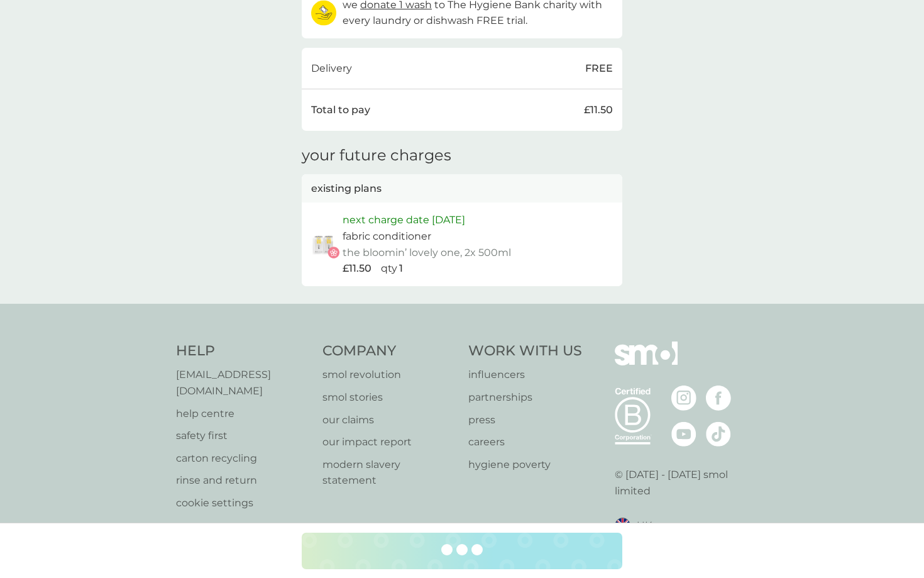 Image resolution: width=924 pixels, height=578 pixels. What do you see at coordinates (341, 110) in the screenshot?
I see `p: Total to pay` at bounding box center [341, 110].